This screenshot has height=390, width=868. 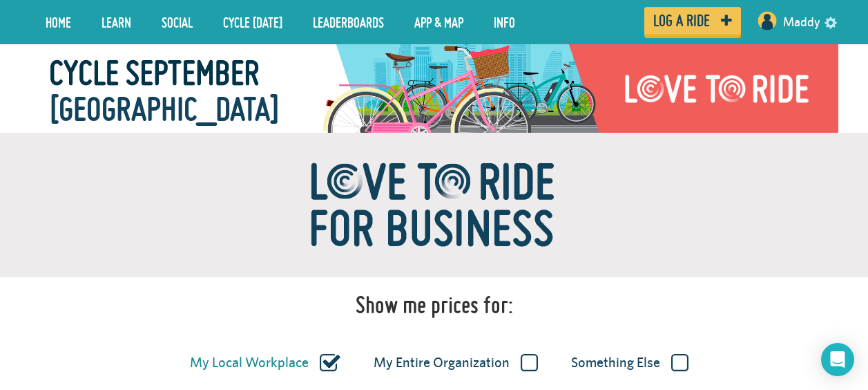 I want to click on img: England, so click(x=434, y=88).